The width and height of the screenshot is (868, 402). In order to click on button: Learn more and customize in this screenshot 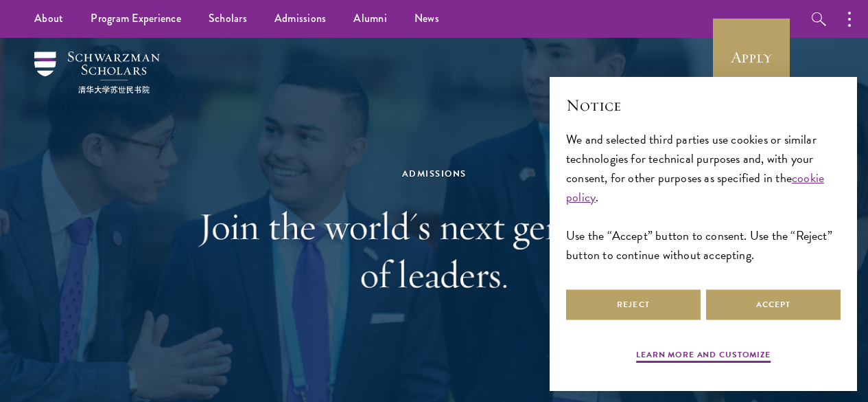, I will do `click(704, 356)`.